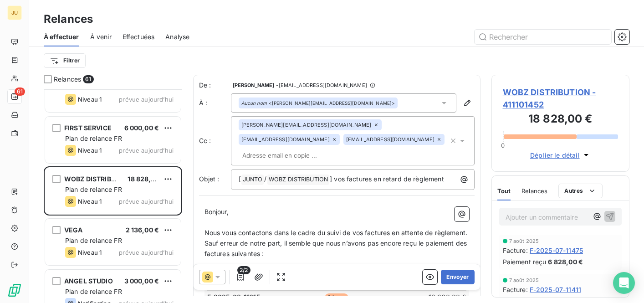  What do you see at coordinates (336, 298) in the screenshot?
I see `span: 3 jours` at bounding box center [336, 298].